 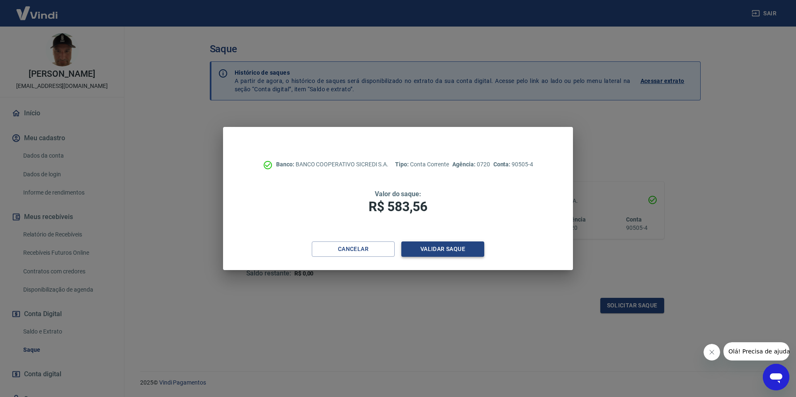 I want to click on span: Olá! Precisa de ajuda?, so click(x=37, y=9).